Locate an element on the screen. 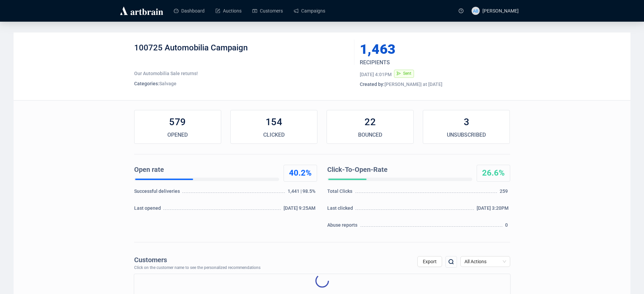  div: 1,463 is located at coordinates (419, 49).